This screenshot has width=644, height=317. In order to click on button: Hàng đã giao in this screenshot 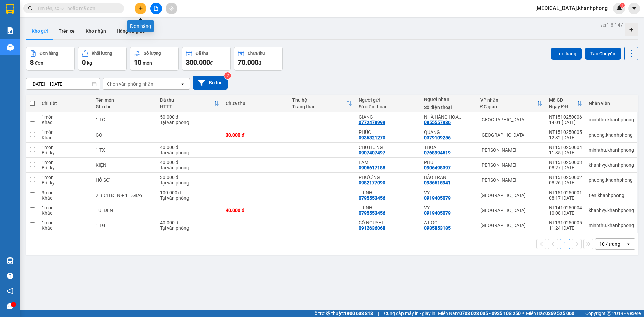, I will do `click(131, 31)`.